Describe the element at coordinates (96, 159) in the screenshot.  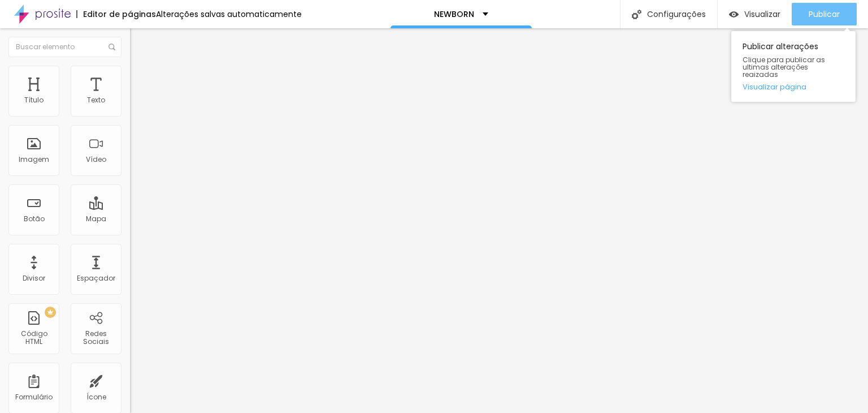
I see `div: Vídeo` at that location.